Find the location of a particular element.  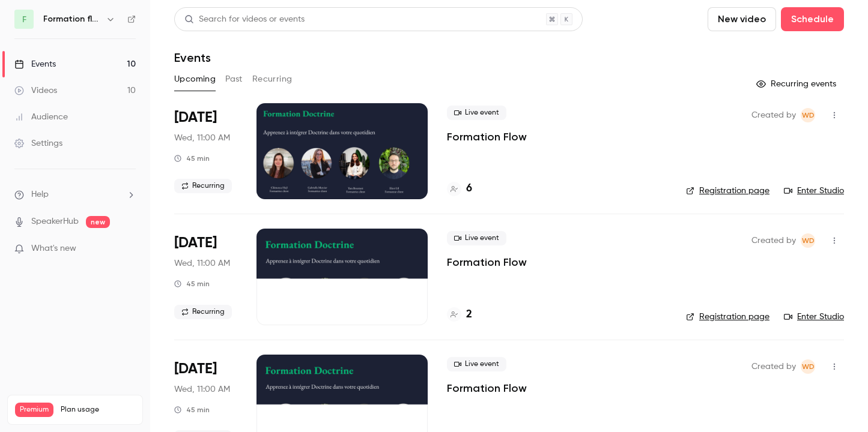

div: Settings is located at coordinates (39, 143).